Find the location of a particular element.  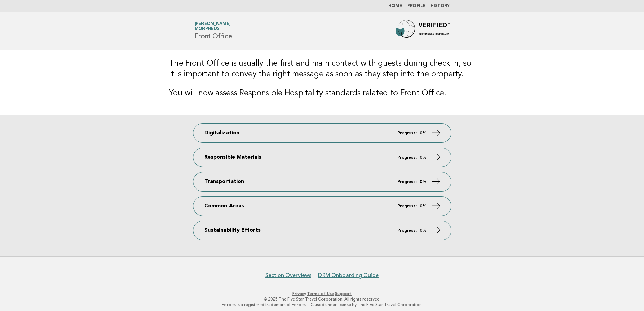

a: Profile is located at coordinates (416, 6).